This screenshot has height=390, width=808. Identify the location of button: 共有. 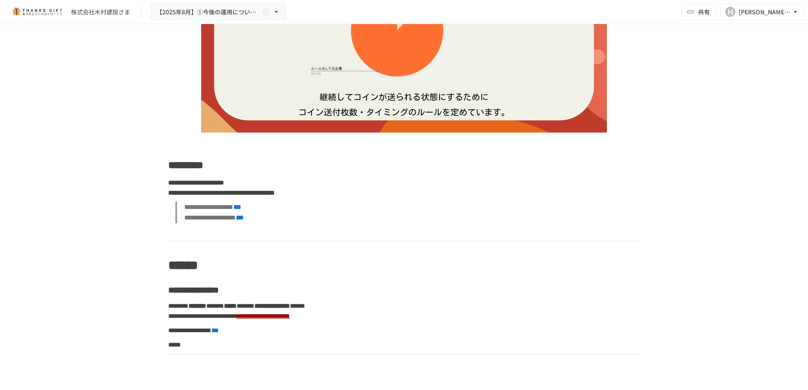
(699, 12).